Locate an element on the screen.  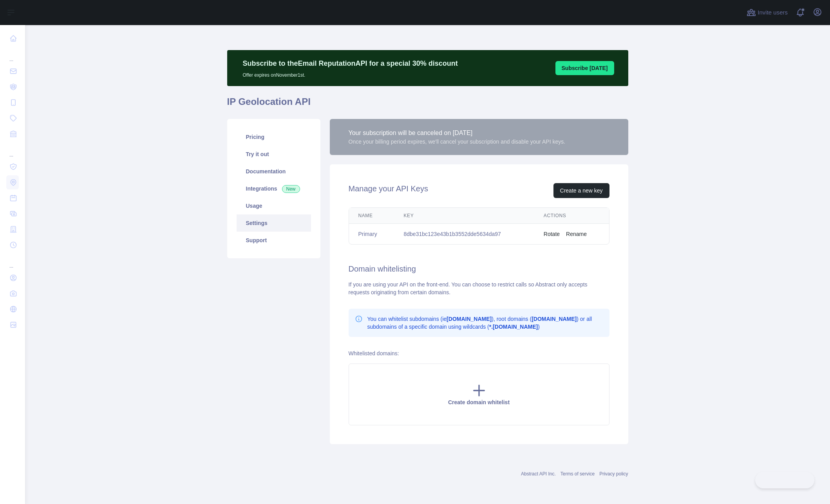
a: Privacy policy is located at coordinates (614, 474).